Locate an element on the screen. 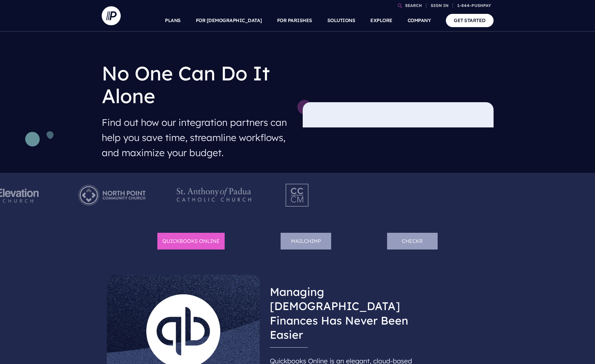 The width and height of the screenshot is (595, 364). h1: No One Can Do It Alone is located at coordinates (197, 84).